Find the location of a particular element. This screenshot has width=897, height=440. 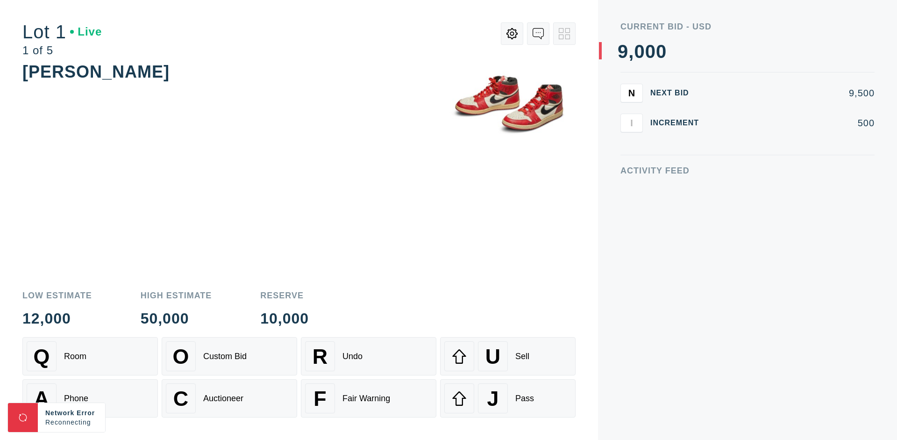

div: Room is located at coordinates (75, 356).